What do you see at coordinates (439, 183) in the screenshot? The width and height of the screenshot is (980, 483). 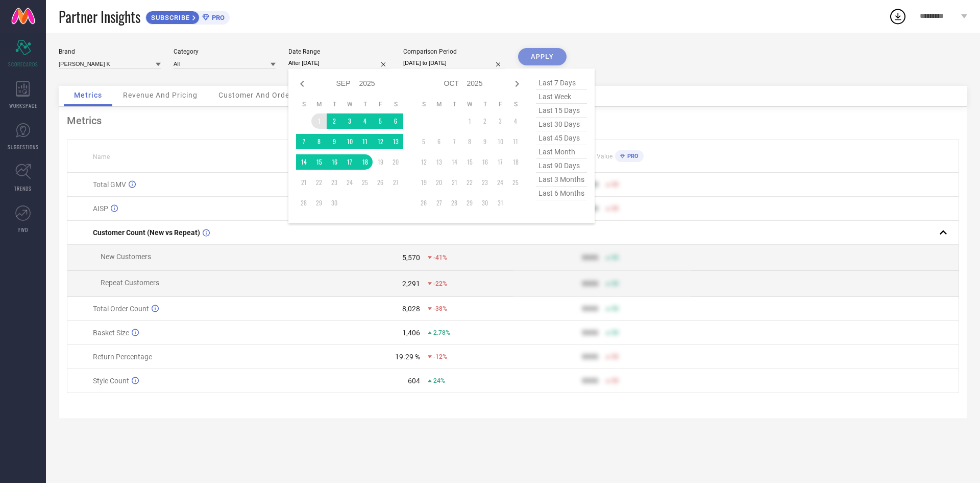 I see `td: Mon Oct 20 2025` at bounding box center [439, 183].